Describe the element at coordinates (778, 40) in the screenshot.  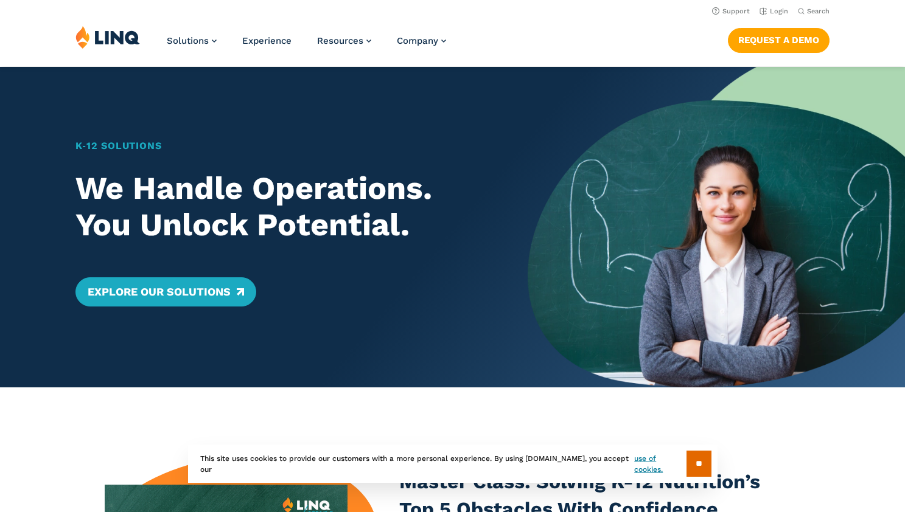
I see `a: Request a Demo` at that location.